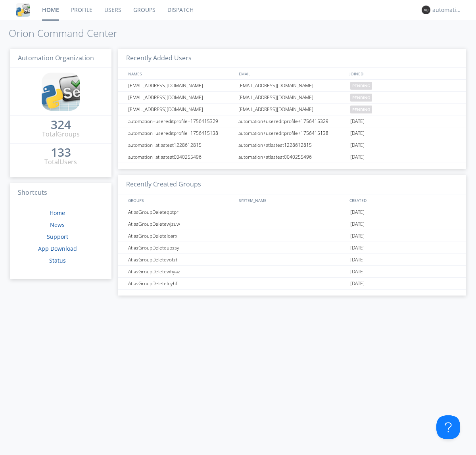  Describe the element at coordinates (447, 10) in the screenshot. I see `div: automation+atlas0014` at that location.